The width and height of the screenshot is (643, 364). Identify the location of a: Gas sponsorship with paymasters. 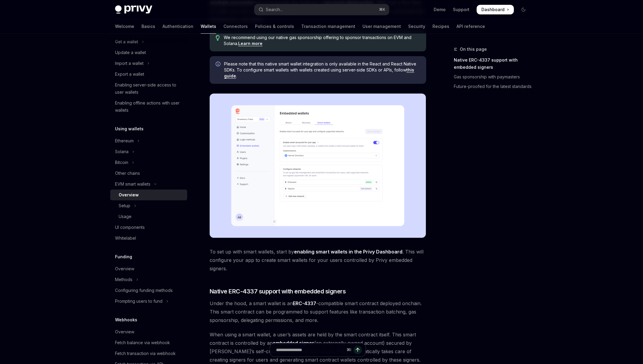
(493, 77).